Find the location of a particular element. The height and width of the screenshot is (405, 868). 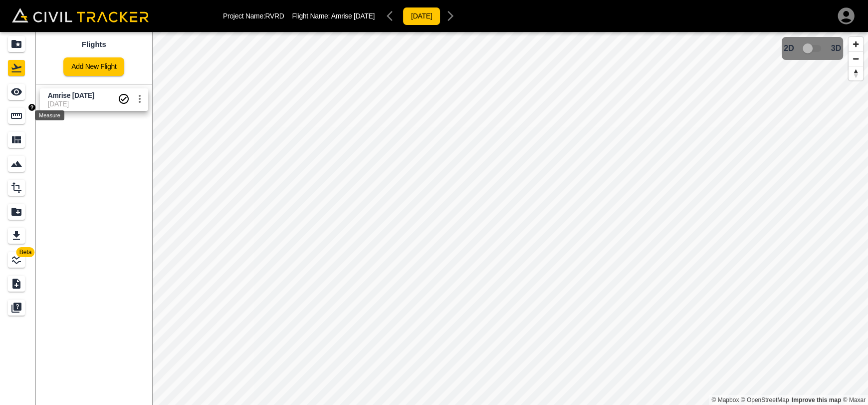

img: Civil Tracker is located at coordinates (80, 15).